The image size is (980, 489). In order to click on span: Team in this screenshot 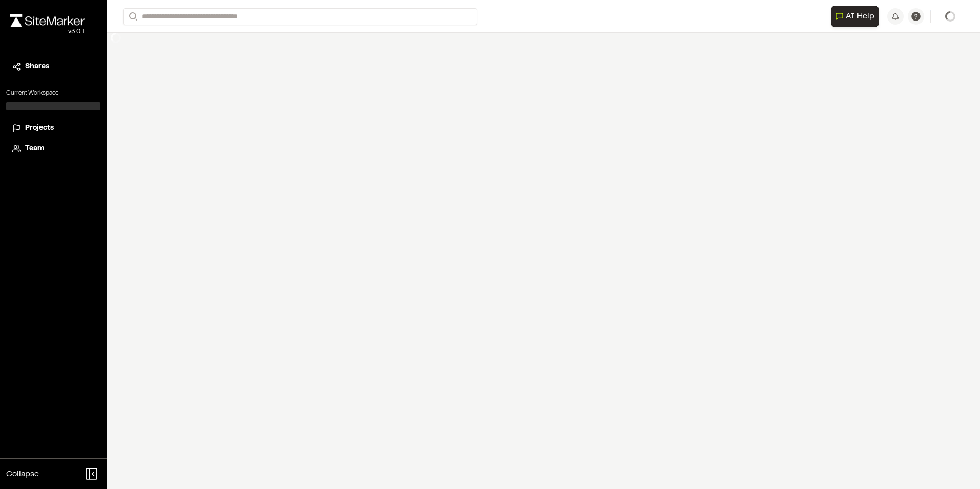, I will do `click(34, 148)`.